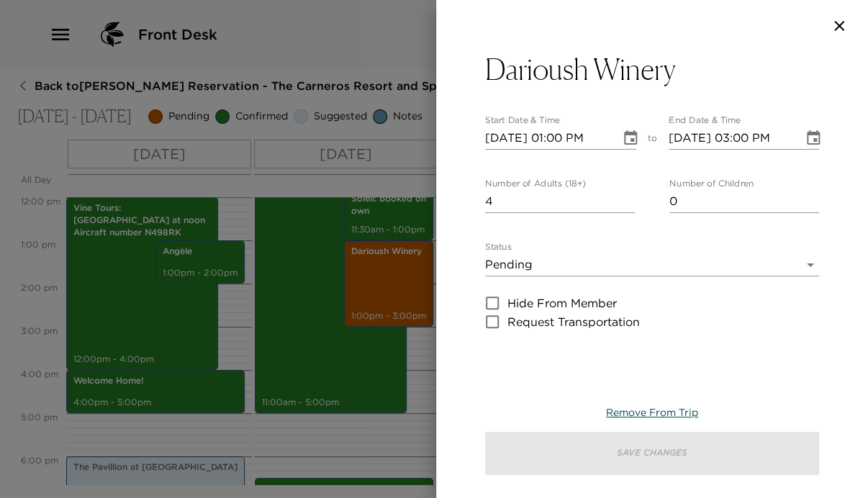 The image size is (868, 498). Describe the element at coordinates (652, 413) in the screenshot. I see `button: Remove From Trip` at that location.